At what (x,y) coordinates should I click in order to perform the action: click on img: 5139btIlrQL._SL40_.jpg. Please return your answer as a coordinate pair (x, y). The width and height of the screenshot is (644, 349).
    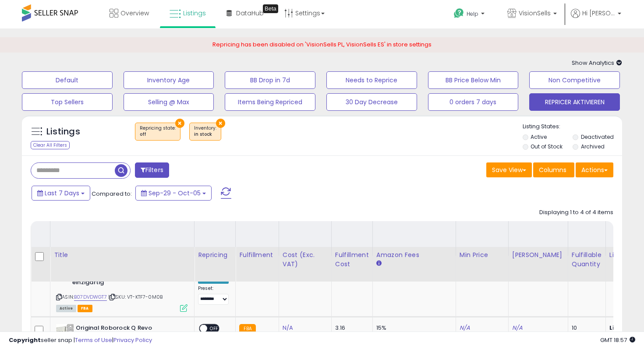
    Looking at the image, I should click on (65, 333).